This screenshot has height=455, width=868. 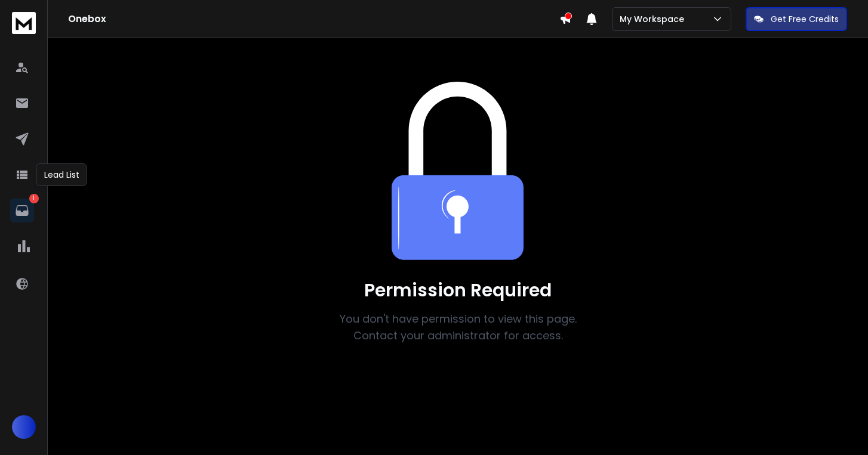 I want to click on button: Get Free Credits, so click(x=796, y=19).